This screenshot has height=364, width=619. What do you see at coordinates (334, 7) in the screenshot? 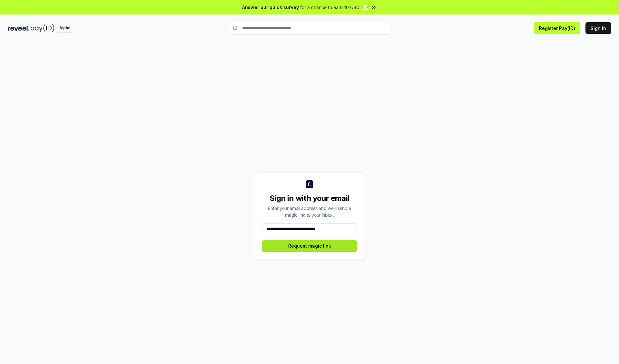
I see `span: for a chance to earn 10 USDT 📝` at bounding box center [334, 7].